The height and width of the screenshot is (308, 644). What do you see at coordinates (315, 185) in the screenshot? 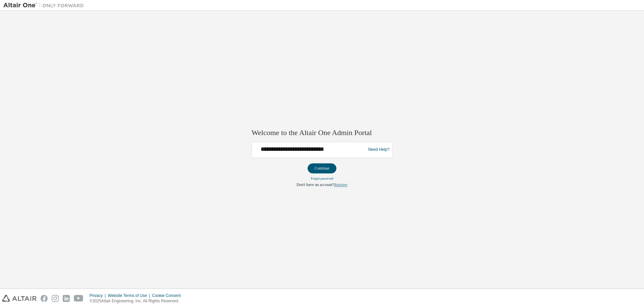
I see `span: Don't have an account?` at bounding box center [315, 185].